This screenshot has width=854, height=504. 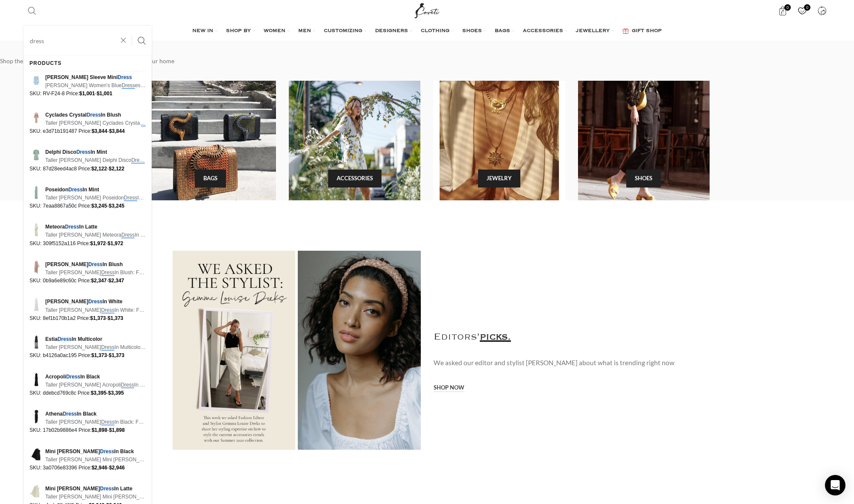 What do you see at coordinates (435, 31) in the screenshot?
I see `span: CLOTHING` at bounding box center [435, 31].